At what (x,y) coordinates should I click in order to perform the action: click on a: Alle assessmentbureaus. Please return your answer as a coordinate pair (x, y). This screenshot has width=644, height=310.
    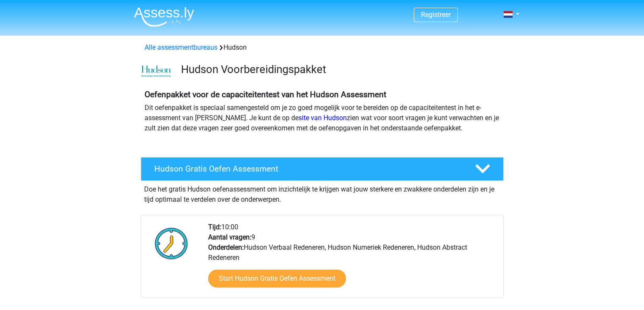
    Looking at the image, I should click on (181, 47).